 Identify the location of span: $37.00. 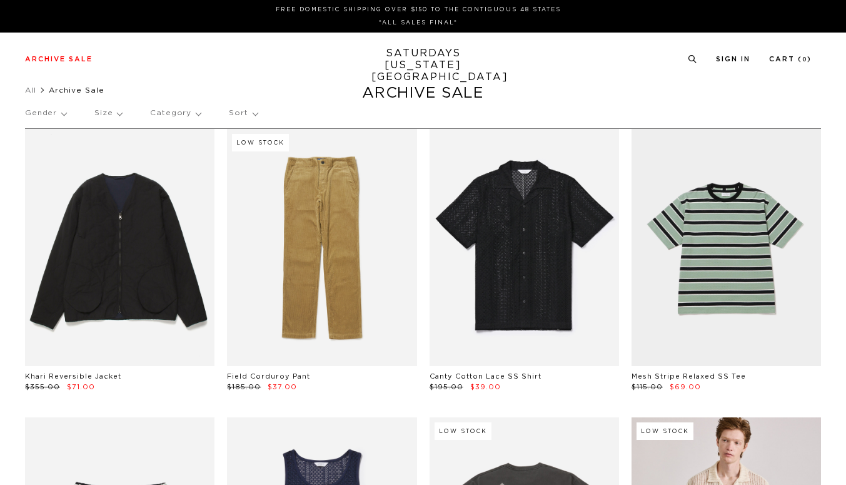
(282, 386).